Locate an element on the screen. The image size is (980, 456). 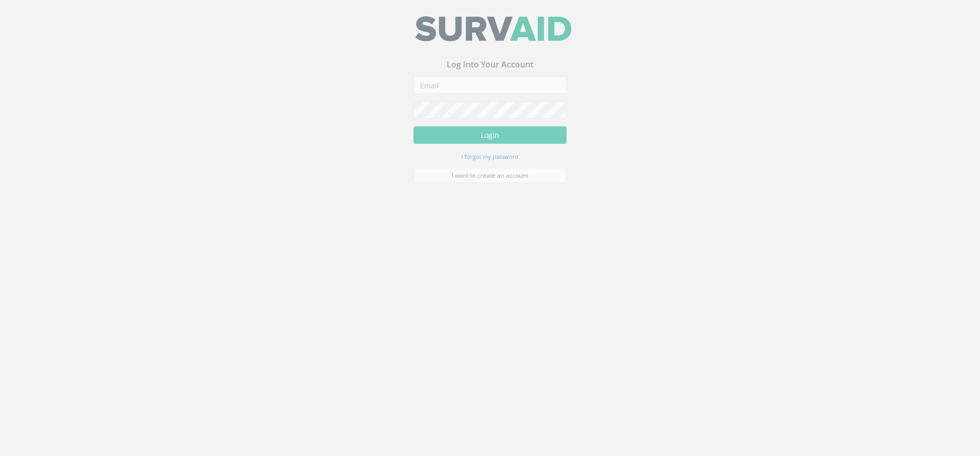
h3: Log Into Your Account is located at coordinates (490, 69).